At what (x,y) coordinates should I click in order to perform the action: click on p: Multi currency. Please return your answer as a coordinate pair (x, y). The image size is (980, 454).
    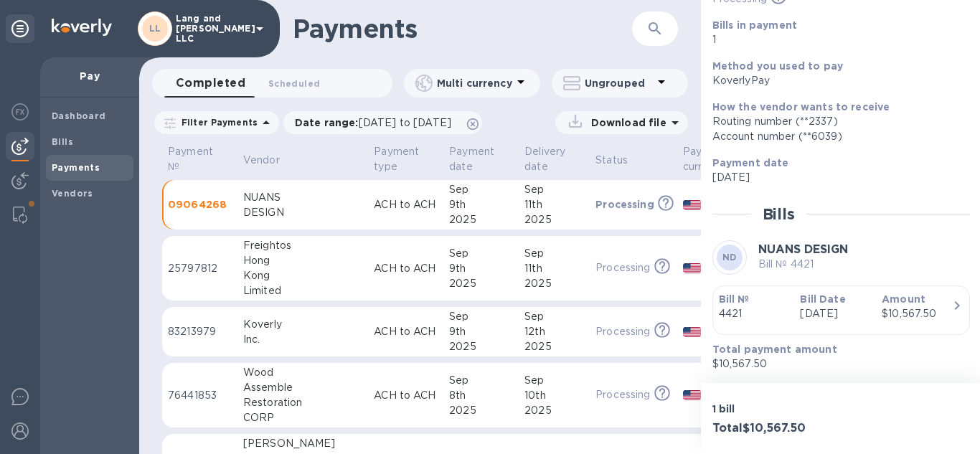
    Looking at the image, I should click on (474, 83).